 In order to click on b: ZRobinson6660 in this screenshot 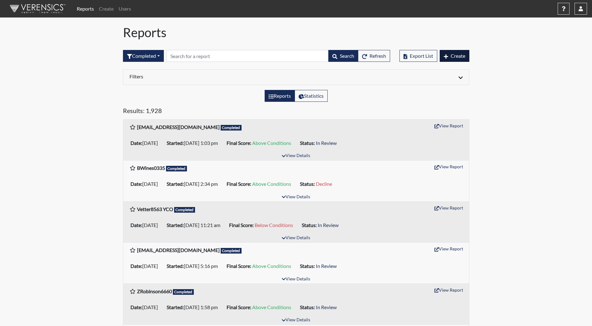, I will do `click(154, 291)`.